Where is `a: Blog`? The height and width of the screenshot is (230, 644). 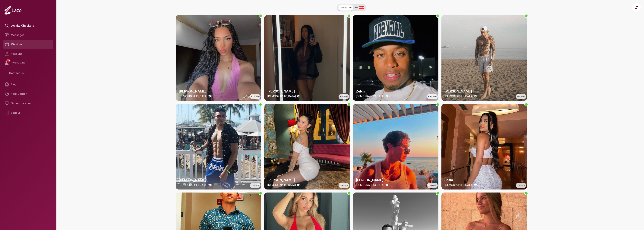
a: Blog is located at coordinates (28, 84).